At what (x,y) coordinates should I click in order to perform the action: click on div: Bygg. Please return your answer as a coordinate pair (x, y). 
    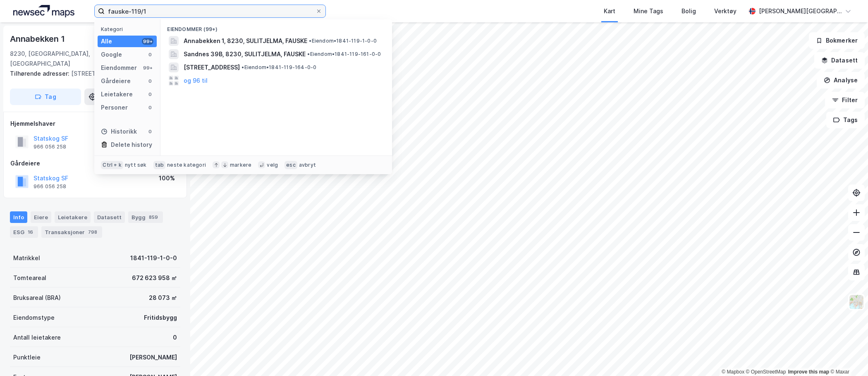
    Looking at the image, I should click on (146, 217).